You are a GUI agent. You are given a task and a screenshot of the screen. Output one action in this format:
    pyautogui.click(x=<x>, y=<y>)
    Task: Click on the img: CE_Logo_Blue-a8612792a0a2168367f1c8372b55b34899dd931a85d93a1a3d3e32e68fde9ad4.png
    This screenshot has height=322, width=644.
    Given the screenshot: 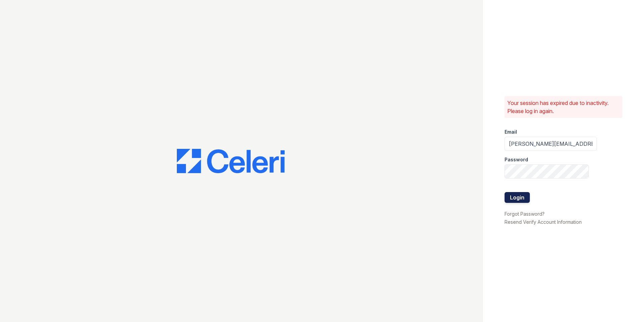 What is the action you would take?
    pyautogui.click(x=231, y=161)
    